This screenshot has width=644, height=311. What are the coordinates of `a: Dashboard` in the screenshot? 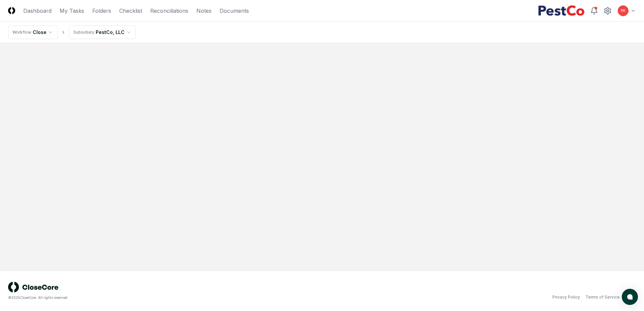 It's located at (37, 11).